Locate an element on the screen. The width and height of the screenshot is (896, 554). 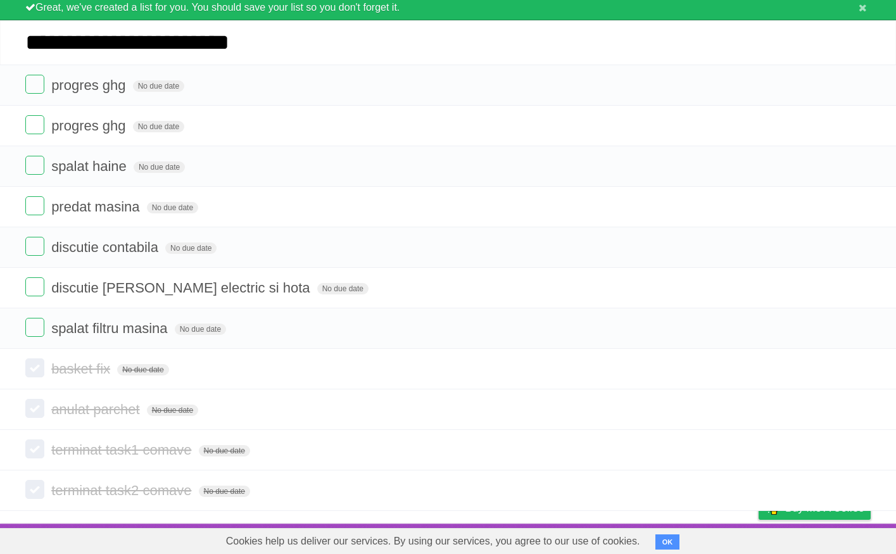
span: spalat filtru masina is located at coordinates (111, 328).